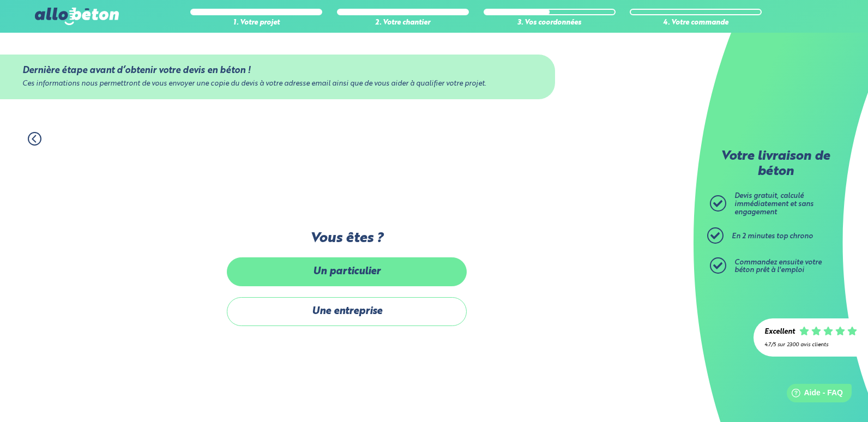  Describe the element at coordinates (77, 16) in the screenshot. I see `img: allobéton` at that location.